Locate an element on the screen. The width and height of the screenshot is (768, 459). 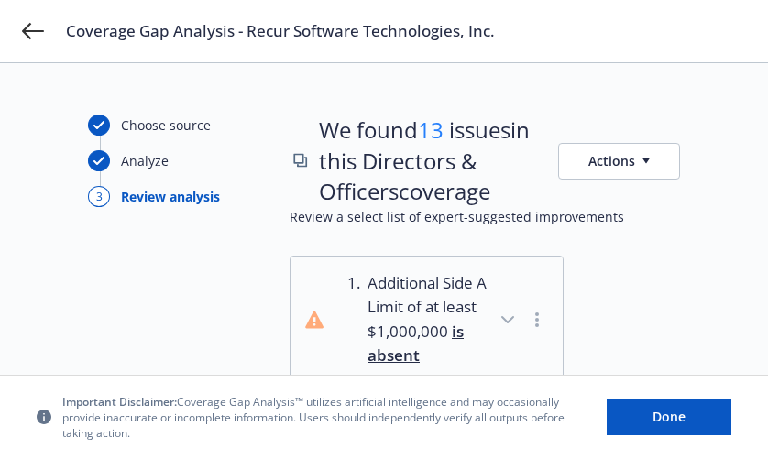
button: Done is located at coordinates (669, 417).